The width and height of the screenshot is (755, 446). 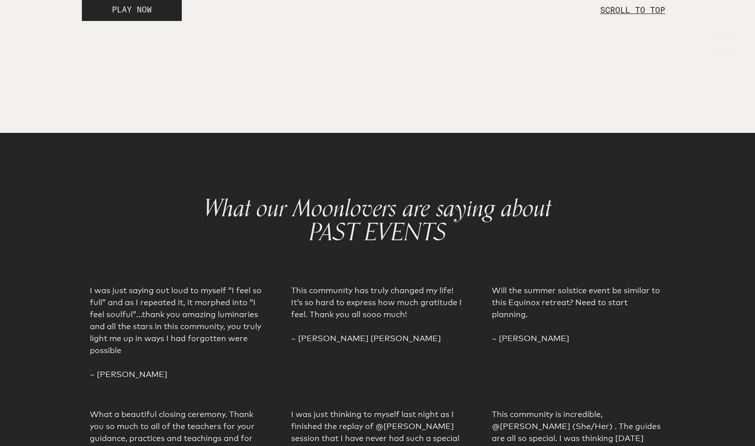 I want to click on p: This community has truly changed my life! It’s so hard to express how much gratitude I feel. Than..., so click(x=378, y=315).